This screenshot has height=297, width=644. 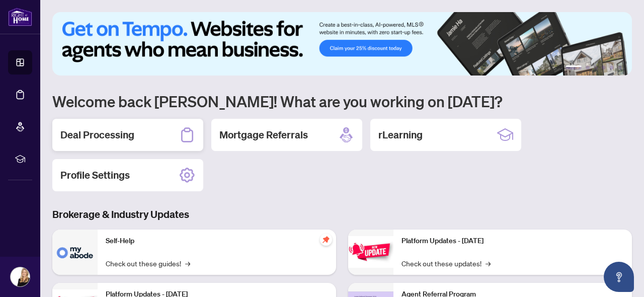 What do you see at coordinates (148, 263) in the screenshot?
I see `a: Check out these guides!→` at bounding box center [148, 263].